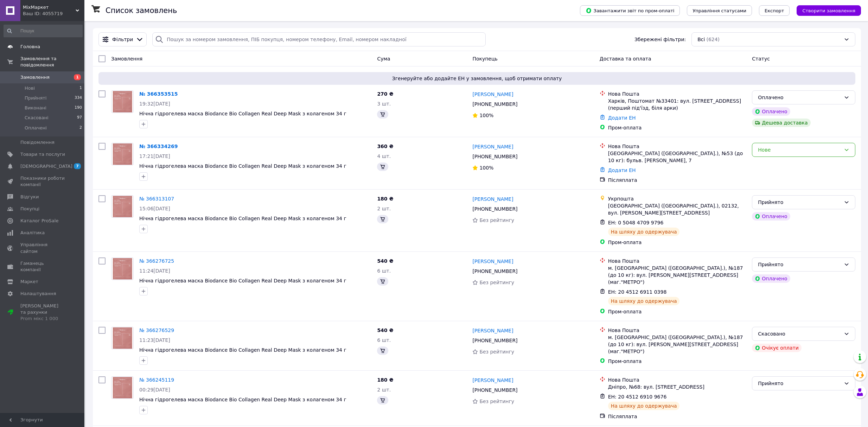  What do you see at coordinates (829, 10) in the screenshot?
I see `button: Створити замовлення` at bounding box center [829, 10].